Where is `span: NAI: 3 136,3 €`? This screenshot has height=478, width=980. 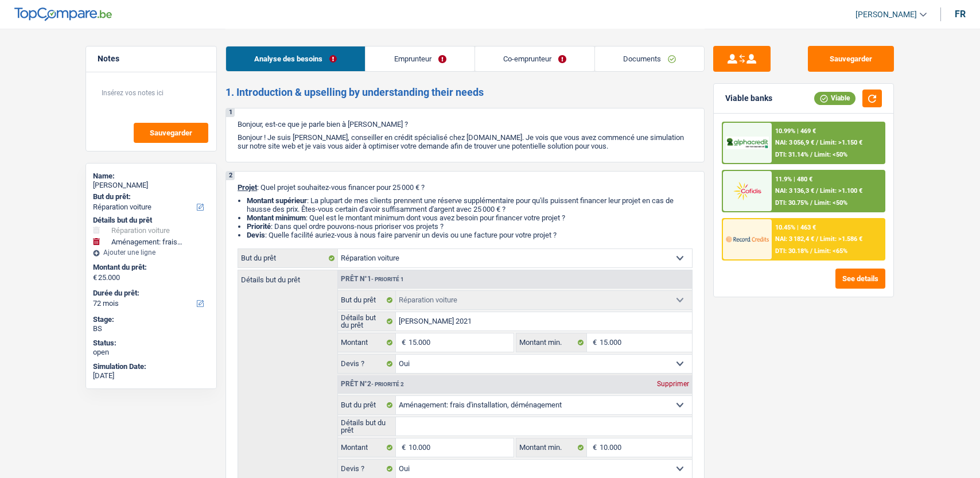 span: NAI: 3 136,3 € is located at coordinates (794, 190).